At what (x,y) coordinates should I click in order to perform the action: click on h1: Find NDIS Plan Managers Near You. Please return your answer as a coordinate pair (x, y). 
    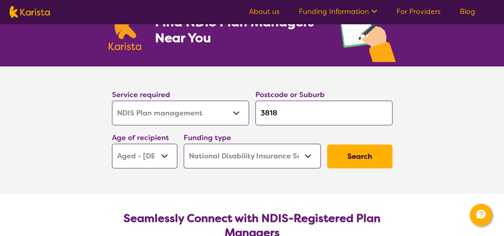
    Looking at the image, I should click on (238, 30).